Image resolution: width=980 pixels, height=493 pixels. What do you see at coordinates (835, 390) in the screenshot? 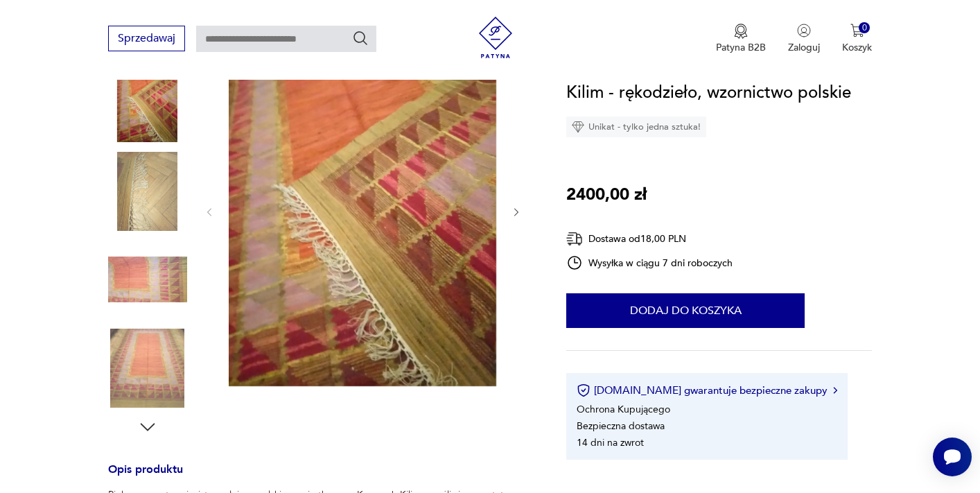
I see `img: Ikona strzałki w prawo` at bounding box center [835, 390].